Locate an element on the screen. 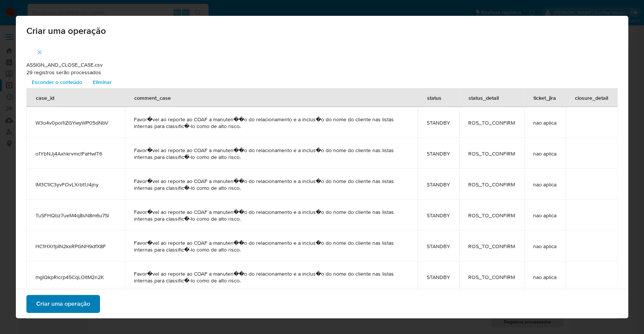 The height and width of the screenshot is (334, 644). button: Criar uma operação is located at coordinates (63, 304).